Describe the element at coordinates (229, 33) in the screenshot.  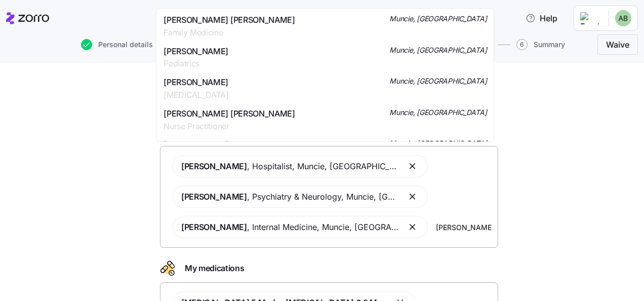
I see `span: Family Medicine` at that location.